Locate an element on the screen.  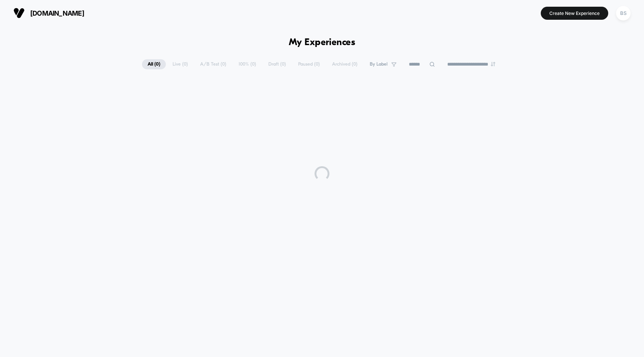
h1: My Experiences is located at coordinates (322, 42).